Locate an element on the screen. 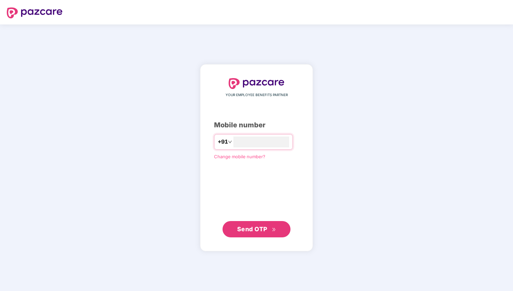  span: down is located at coordinates (230, 142).